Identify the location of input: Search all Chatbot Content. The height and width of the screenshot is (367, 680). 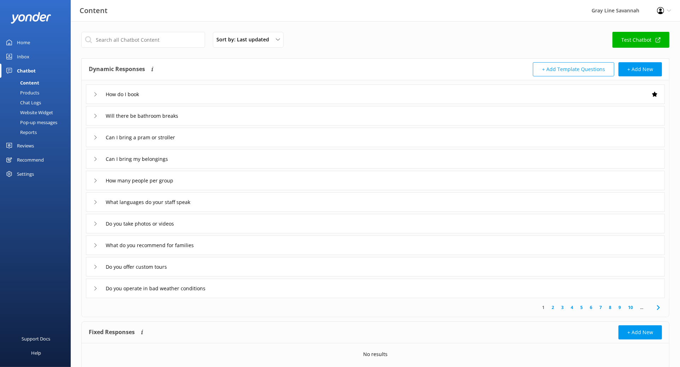
(143, 40).